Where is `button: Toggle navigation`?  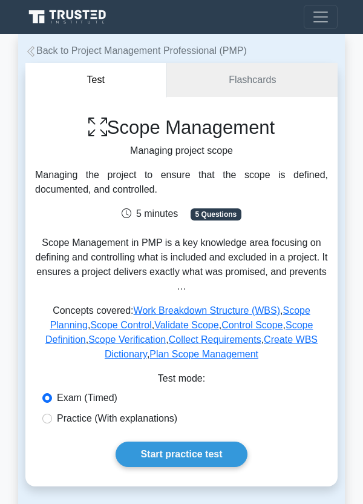 button: Toggle navigation is located at coordinates (321, 17).